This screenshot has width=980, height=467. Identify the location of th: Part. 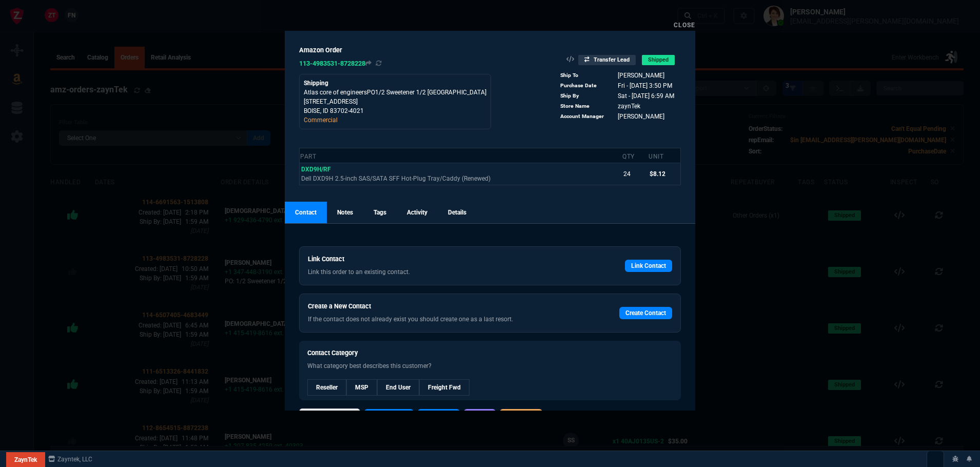
(461, 155).